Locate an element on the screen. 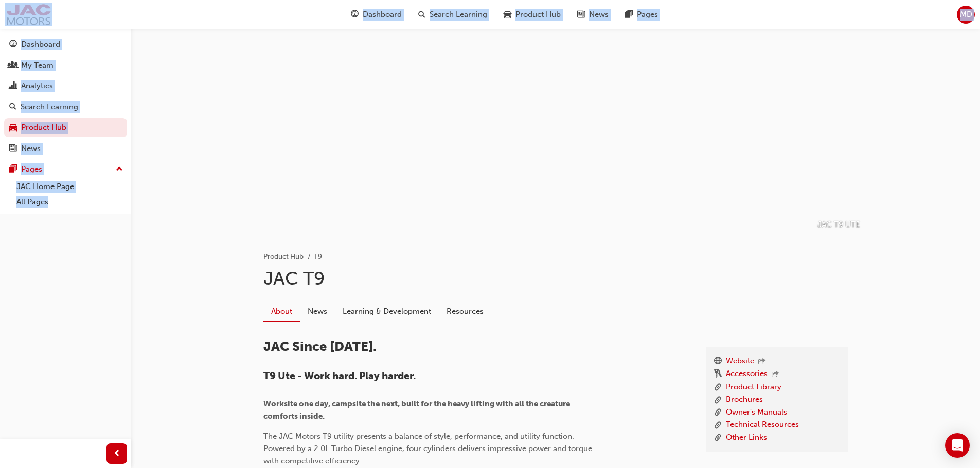 The height and width of the screenshot is (468, 980). a: Technical Resources is located at coordinates (762, 425).